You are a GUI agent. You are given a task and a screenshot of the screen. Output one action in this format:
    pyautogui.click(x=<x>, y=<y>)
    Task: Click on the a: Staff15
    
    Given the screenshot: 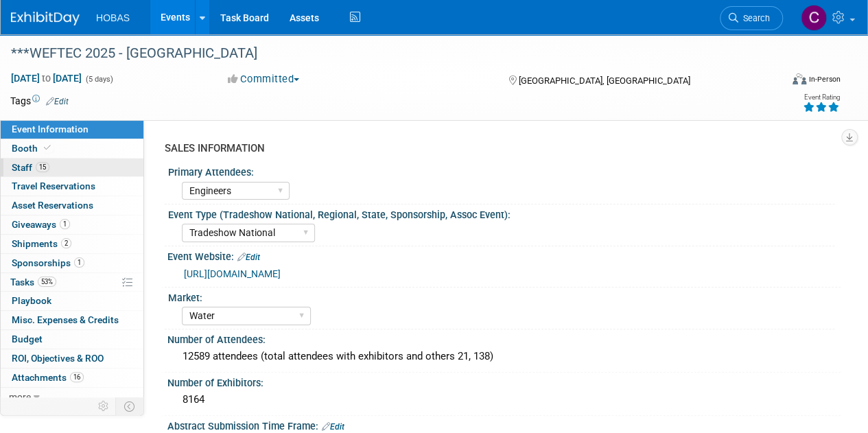 What is the action you would take?
    pyautogui.click(x=72, y=168)
    